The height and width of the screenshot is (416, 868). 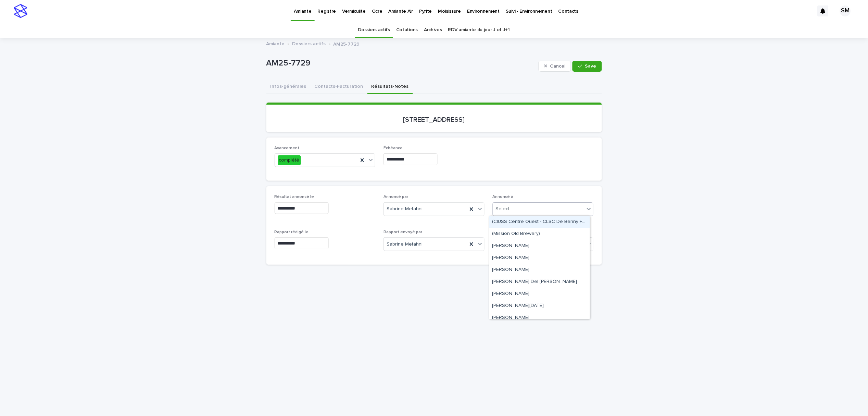 What do you see at coordinates (540, 246) in the screenshot?
I see `div: Ahmad Mouchaimech` at bounding box center [540, 246].